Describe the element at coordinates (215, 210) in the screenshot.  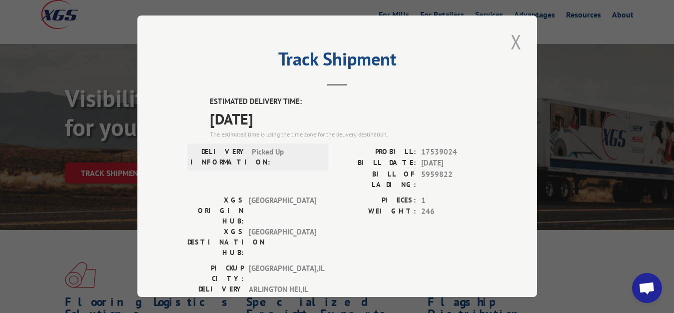
I see `label: XGS ORIGIN HUB:` at that location.